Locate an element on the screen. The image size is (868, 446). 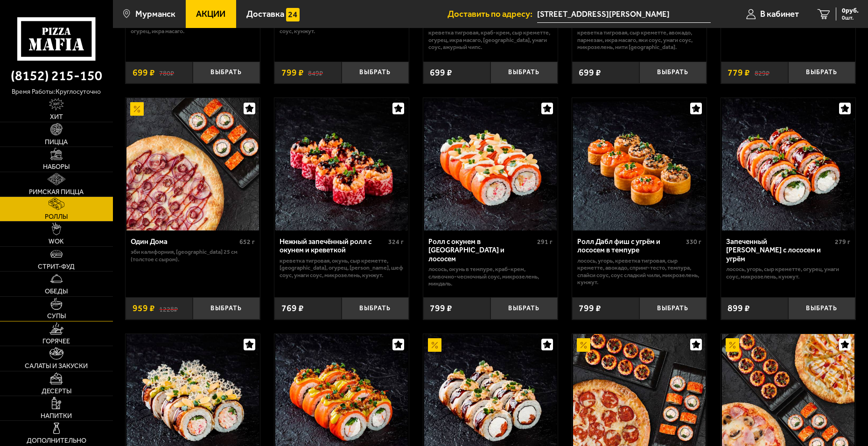
img: Один Дома is located at coordinates (192, 164).